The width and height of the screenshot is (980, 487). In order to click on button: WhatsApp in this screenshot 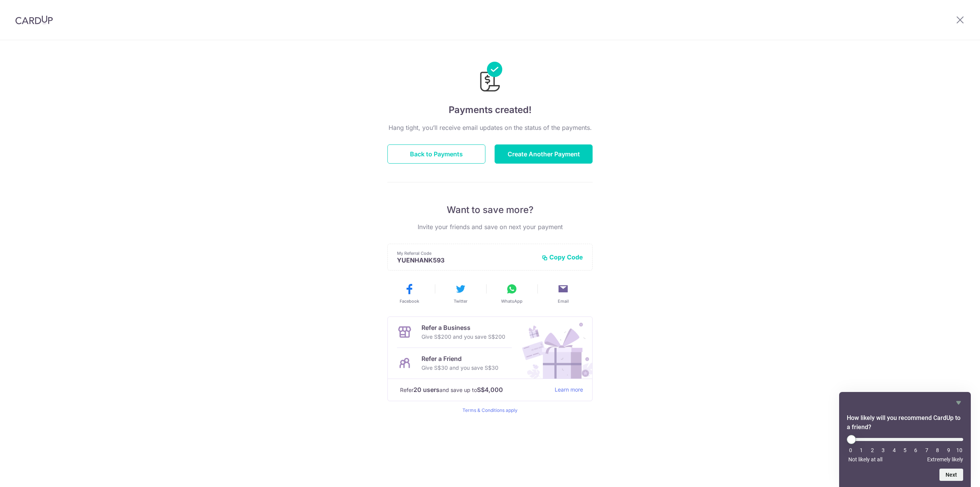, I will do `click(512, 293)`.